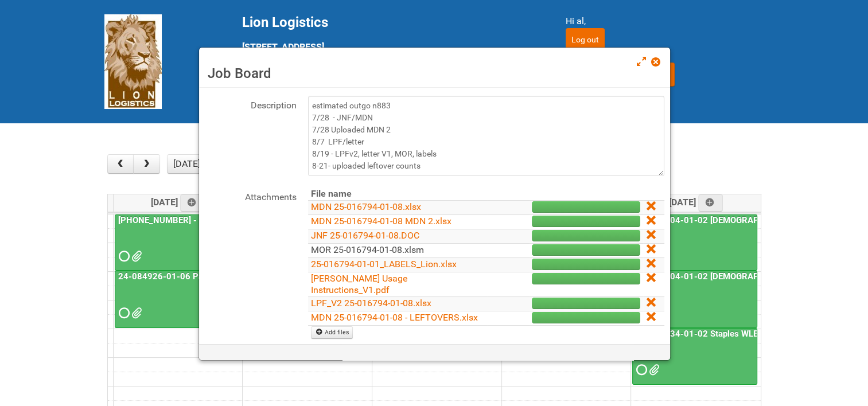  What do you see at coordinates (381, 221) in the screenshot?
I see `a: MDN 25-016794-01-08 MDN 2.xlsx` at bounding box center [381, 221].